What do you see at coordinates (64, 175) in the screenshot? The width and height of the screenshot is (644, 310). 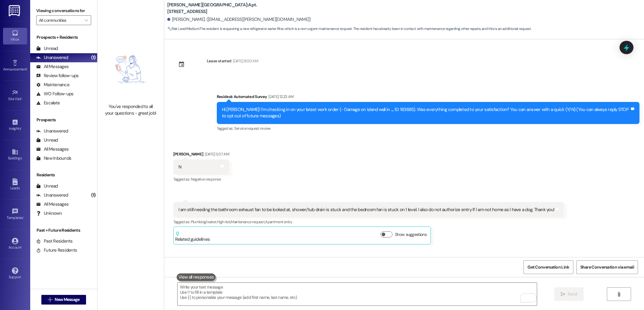 I see `div: Residents` at bounding box center [64, 175].